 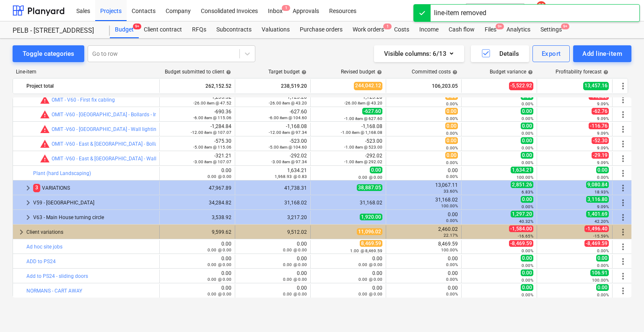 I want to click on small: -3.00 item @ 107.07, so click(x=212, y=162).